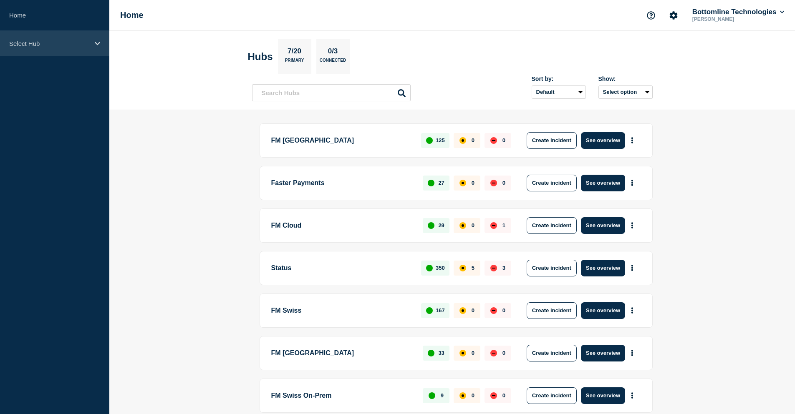 This screenshot has height=414, width=795. I want to click on h1: Home, so click(132, 15).